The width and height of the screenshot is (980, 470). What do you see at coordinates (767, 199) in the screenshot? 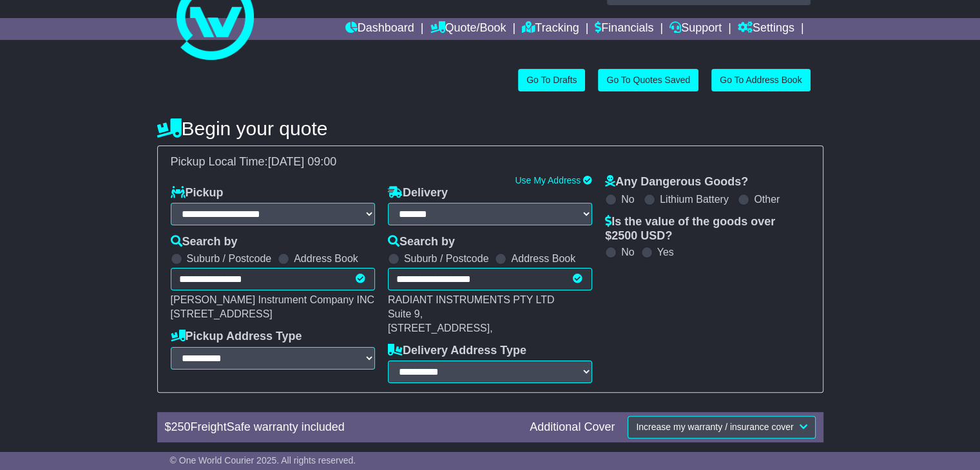
I see `label: Other` at bounding box center [767, 199].